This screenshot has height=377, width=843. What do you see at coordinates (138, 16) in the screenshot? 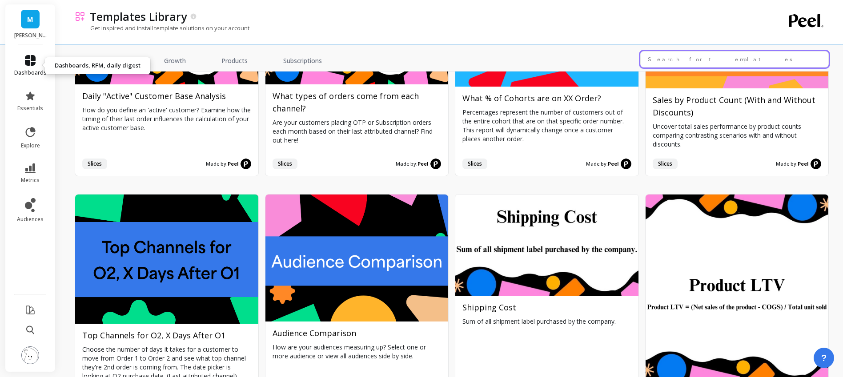
I see `p: Templates Library` at bounding box center [138, 16].